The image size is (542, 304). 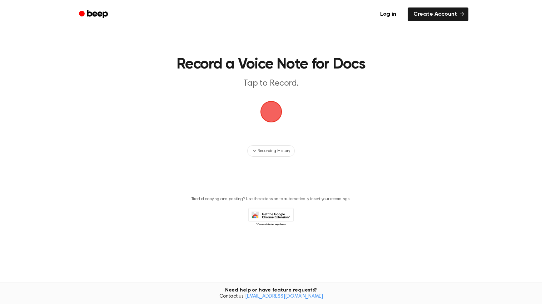 What do you see at coordinates (438, 14) in the screenshot?
I see `a: Create Account` at bounding box center [438, 14].